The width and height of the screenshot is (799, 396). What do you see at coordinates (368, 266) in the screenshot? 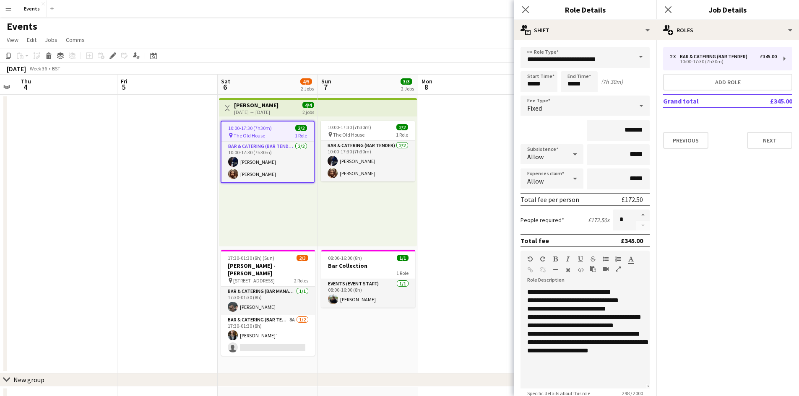
I see `h3: Bar Collection` at bounding box center [368, 266].